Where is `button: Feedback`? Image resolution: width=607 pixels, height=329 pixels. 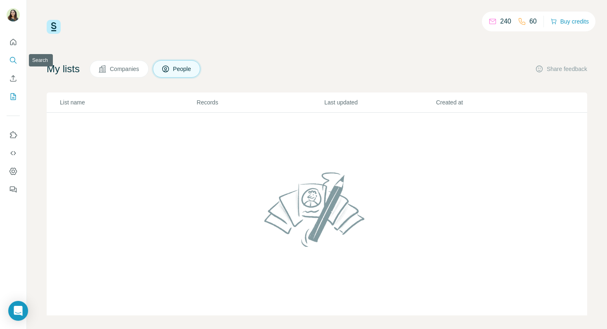 button: Feedback is located at coordinates (13, 190).